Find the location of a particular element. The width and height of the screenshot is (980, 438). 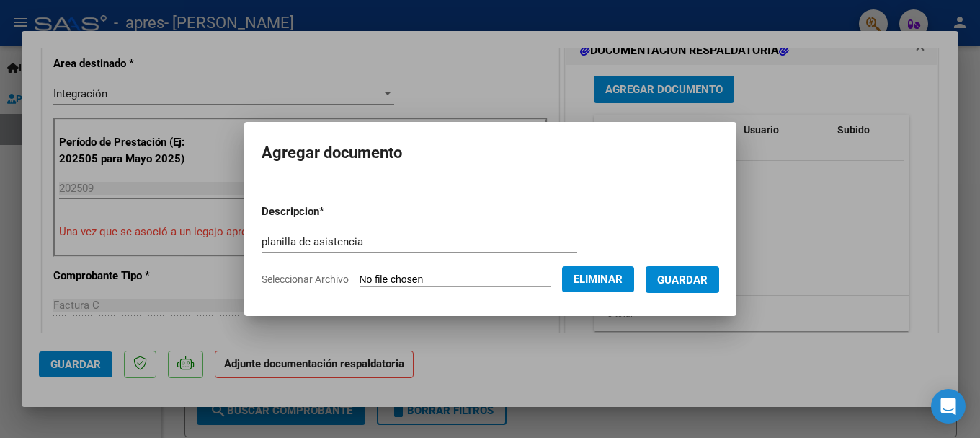

h2: Agregar documento is located at coordinates (490, 153).